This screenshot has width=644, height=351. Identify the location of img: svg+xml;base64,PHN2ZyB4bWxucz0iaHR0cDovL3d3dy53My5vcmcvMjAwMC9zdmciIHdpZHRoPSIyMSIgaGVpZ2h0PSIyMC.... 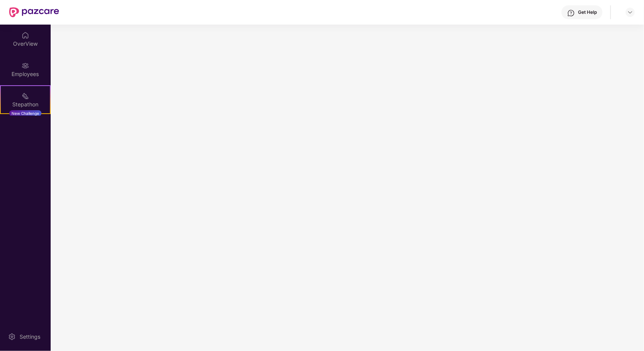
(25, 96).